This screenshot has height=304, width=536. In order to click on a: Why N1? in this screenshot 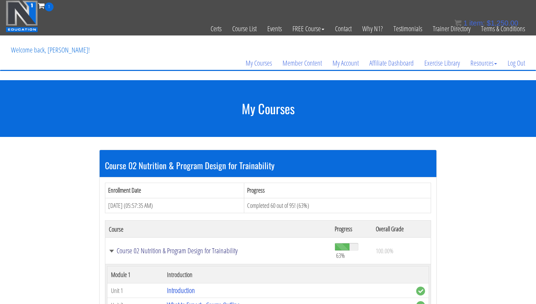, I will do `click(373, 29)`.